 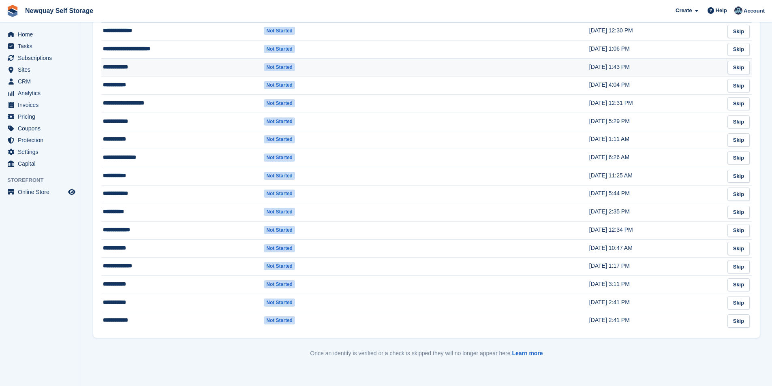 What do you see at coordinates (42, 81) in the screenshot?
I see `span: CRM` at bounding box center [42, 81].